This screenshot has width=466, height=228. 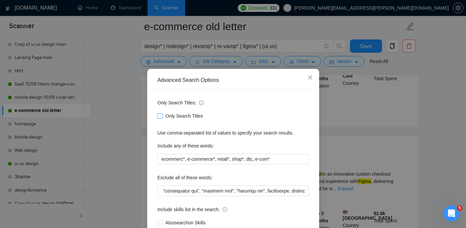 What do you see at coordinates (310, 77) in the screenshot?
I see `span: close` at bounding box center [310, 77].